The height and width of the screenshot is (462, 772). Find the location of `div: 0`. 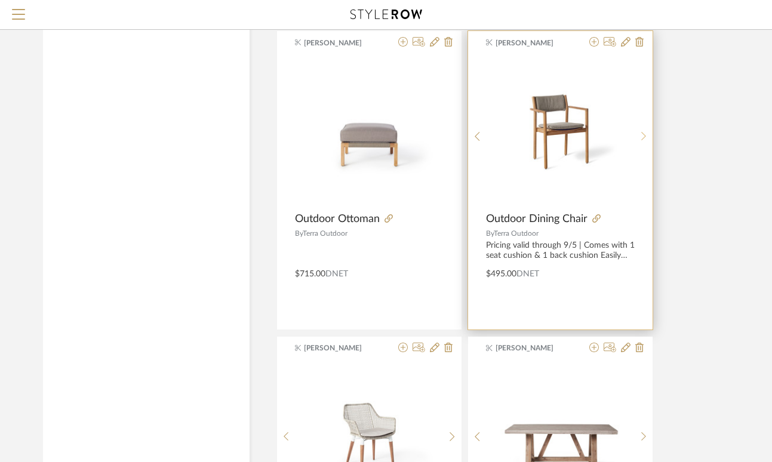

div: 0 is located at coordinates (561, 131).